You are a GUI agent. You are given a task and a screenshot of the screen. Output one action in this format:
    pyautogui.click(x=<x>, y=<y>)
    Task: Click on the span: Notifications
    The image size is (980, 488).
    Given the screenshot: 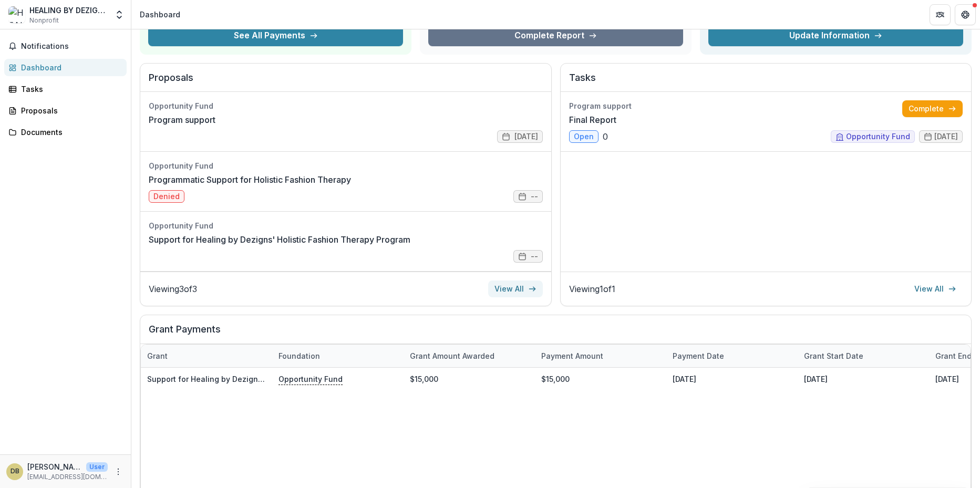 What is the action you would take?
    pyautogui.click(x=71, y=46)
    